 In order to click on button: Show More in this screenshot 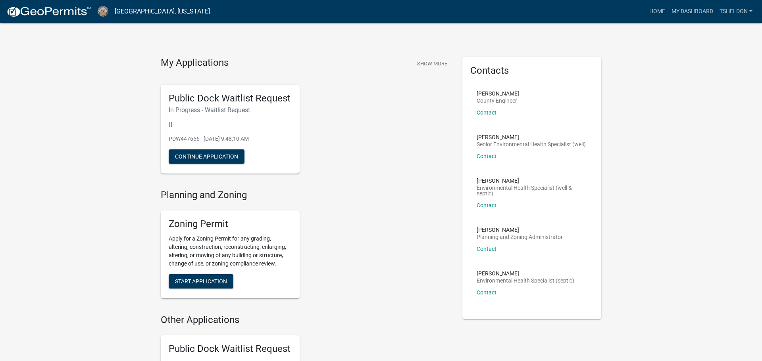, I will do `click(432, 63)`.